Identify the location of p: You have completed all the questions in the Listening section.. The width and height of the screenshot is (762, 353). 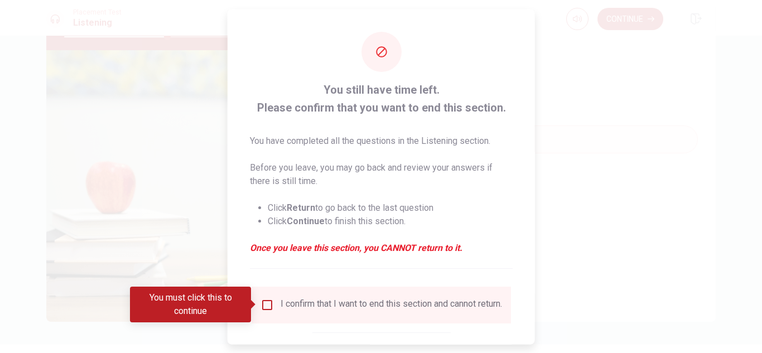
(381, 141).